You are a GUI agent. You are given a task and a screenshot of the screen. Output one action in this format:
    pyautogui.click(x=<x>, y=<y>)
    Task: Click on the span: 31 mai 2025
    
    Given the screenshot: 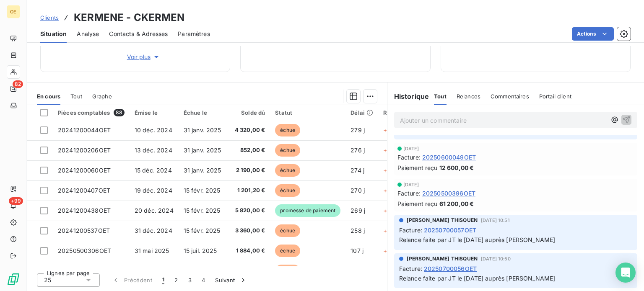 What is the action you would take?
    pyautogui.click(x=152, y=250)
    